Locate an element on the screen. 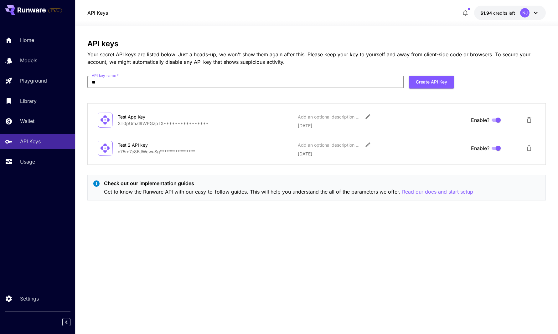 Image resolution: width=558 pixels, height=334 pixels. p: Get to know the Runware API with our easy-to-follow guides. This will help you understand the all... is located at coordinates (288, 192).